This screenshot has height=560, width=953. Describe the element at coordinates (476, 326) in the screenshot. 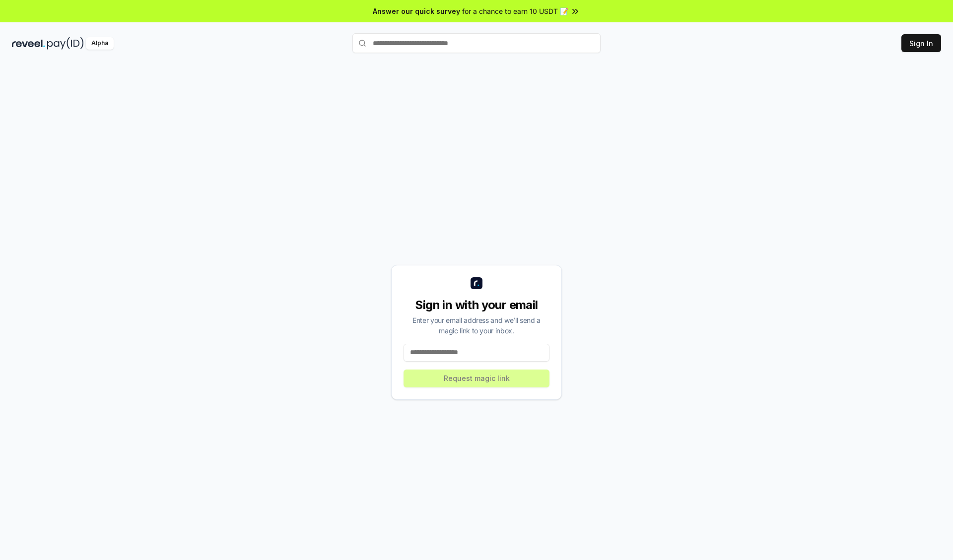

I see `div: Enter your email address and we’ll send a magic link to your inbox.` at that location.